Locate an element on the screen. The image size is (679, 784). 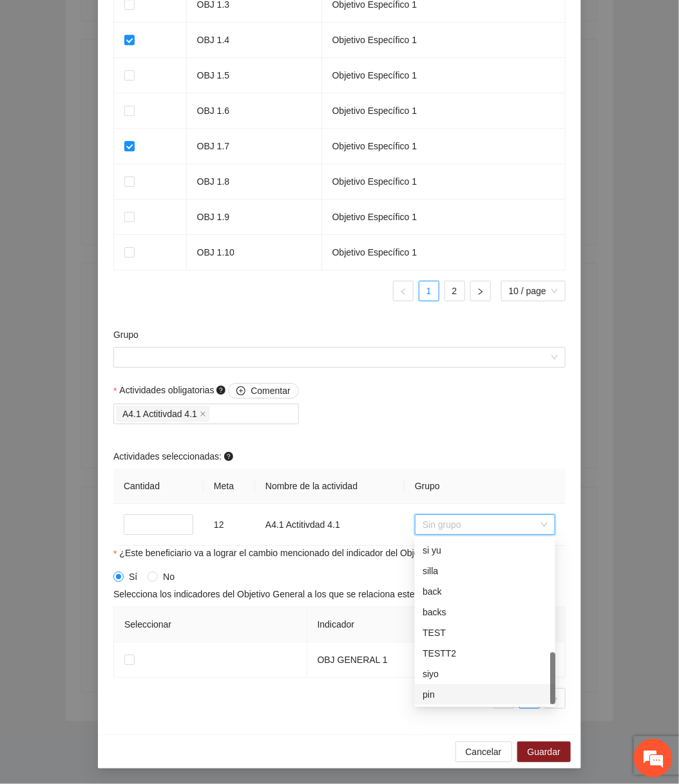
span: plus-circle is located at coordinates (241, 392).